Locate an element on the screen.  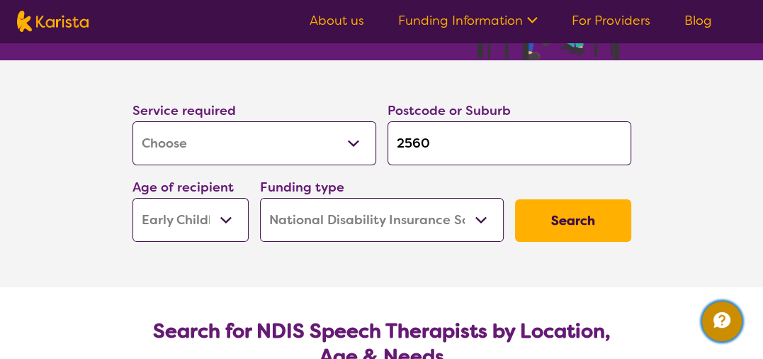
label: Funding type is located at coordinates (302, 187).